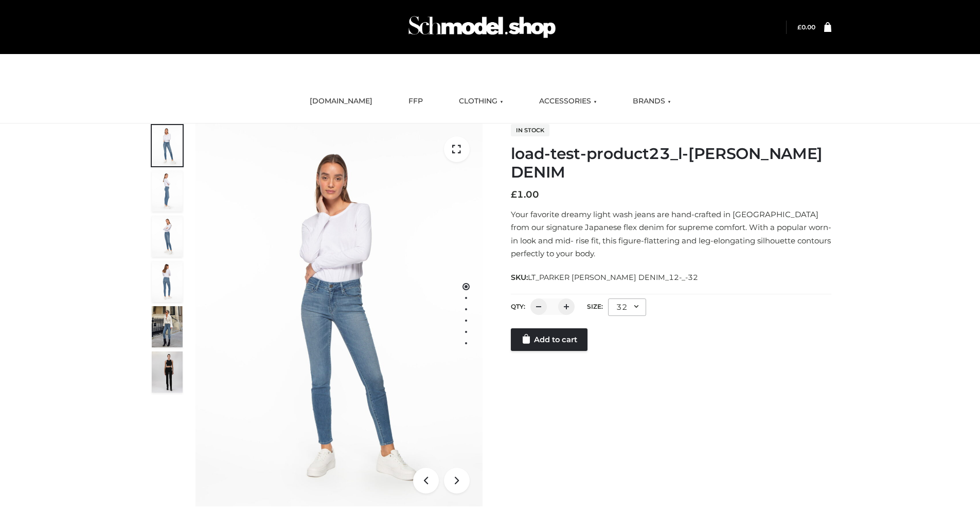 This screenshot has height=511, width=980. What do you see at coordinates (652, 101) in the screenshot?
I see `a: BRANDS` at bounding box center [652, 101].